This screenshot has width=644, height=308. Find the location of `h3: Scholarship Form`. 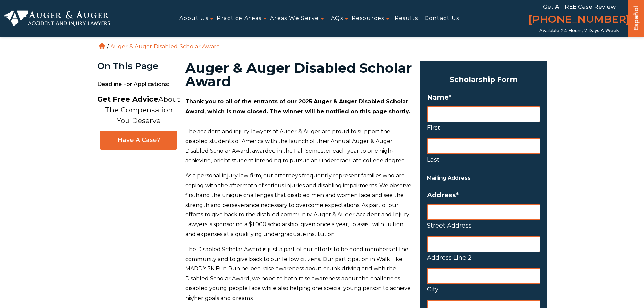

h3: Scholarship Form is located at coordinates (483, 79).